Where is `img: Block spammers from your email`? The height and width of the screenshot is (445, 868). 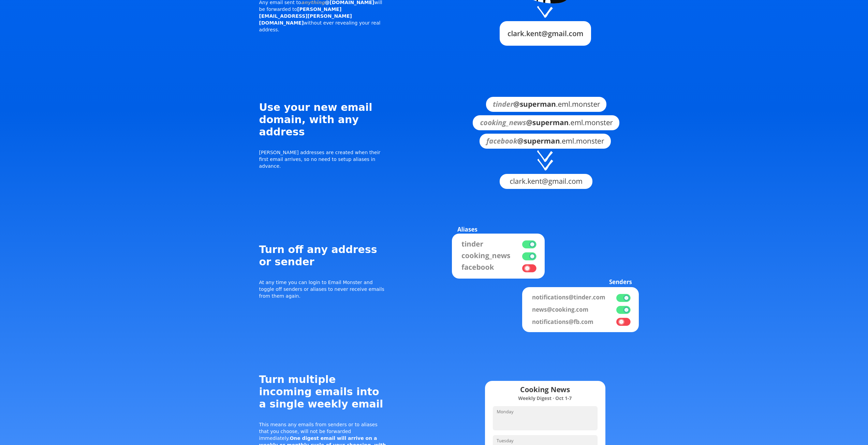
img: Block spammers from your email is located at coordinates (545, 280).